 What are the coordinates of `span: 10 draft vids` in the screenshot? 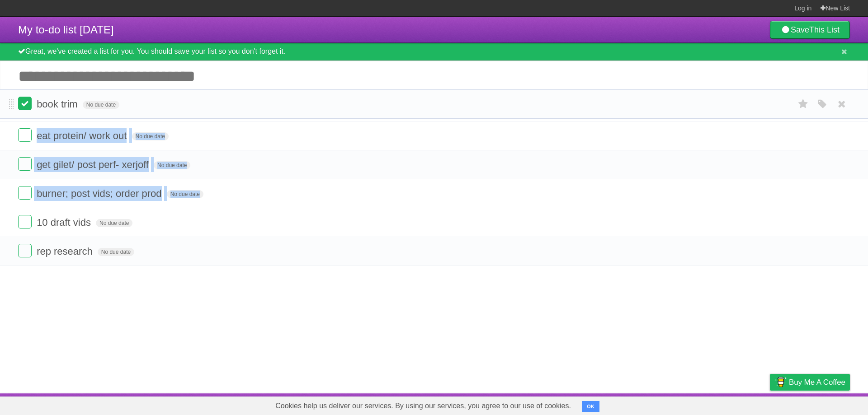 It's located at (65, 223).